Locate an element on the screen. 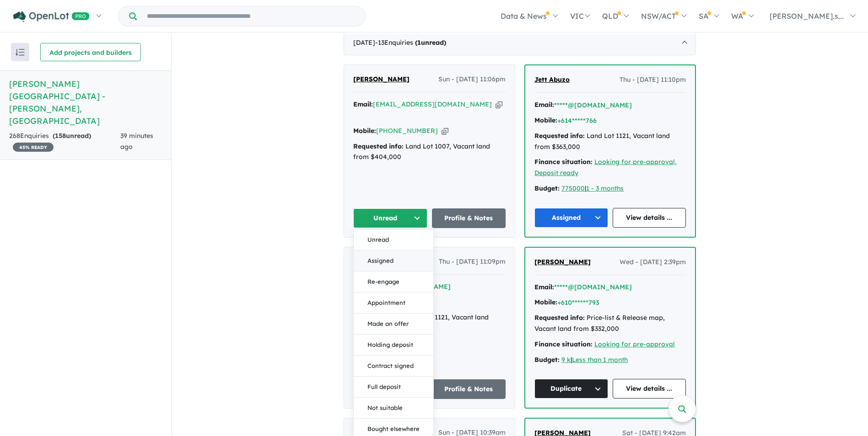 The width and height of the screenshot is (868, 436). a: 775000 is located at coordinates (572, 189).